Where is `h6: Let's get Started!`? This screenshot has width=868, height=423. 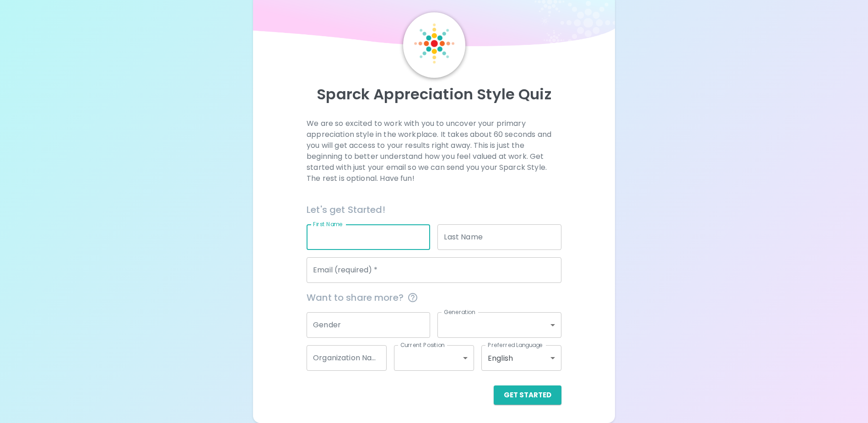 h6: Let's get Started! is located at coordinates (434, 210).